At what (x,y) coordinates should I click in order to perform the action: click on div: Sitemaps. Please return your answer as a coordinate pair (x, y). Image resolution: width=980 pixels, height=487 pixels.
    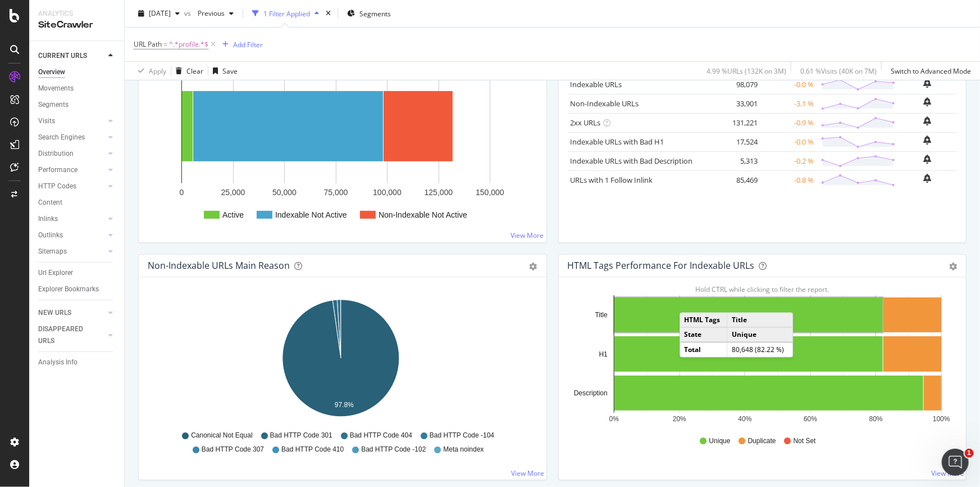
    Looking at the image, I should click on (52, 252).